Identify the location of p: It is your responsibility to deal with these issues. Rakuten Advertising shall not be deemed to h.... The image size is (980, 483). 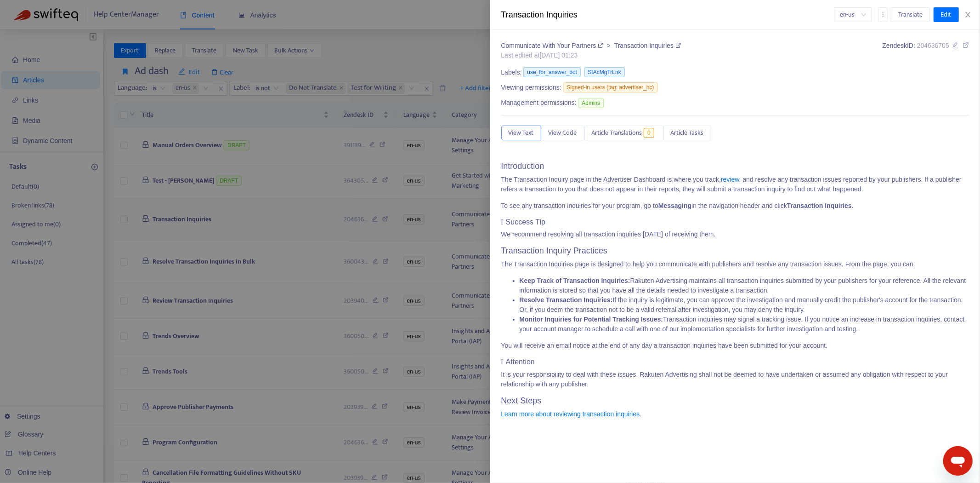
(735, 379).